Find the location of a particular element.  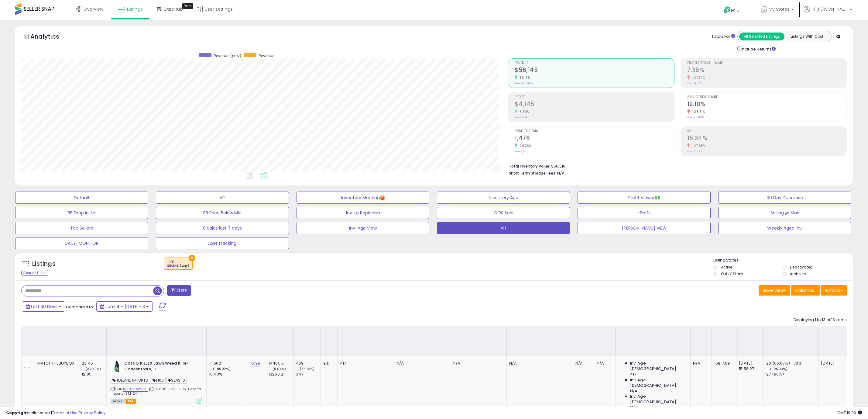

button: Default is located at coordinates (82, 198).